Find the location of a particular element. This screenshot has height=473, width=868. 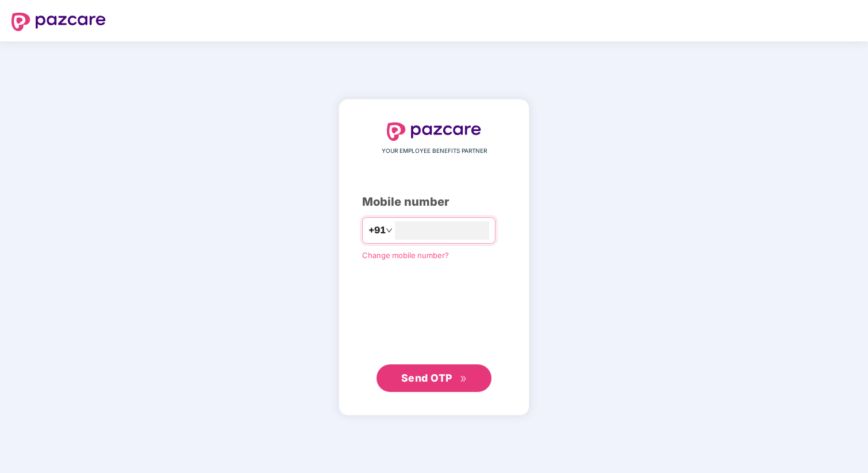

span: YOUR EMPLOYEE BENEFITS PARTNER is located at coordinates (434, 151).